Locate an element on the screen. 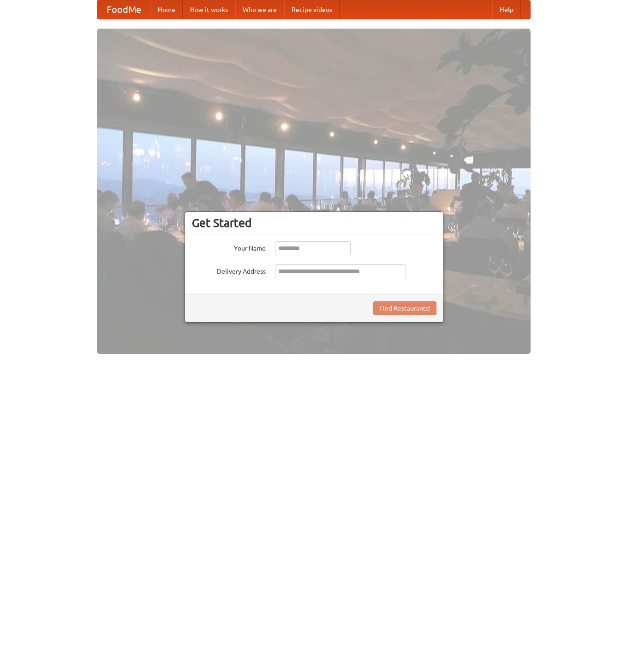 The image size is (627, 653). a: Help is located at coordinates (507, 10).